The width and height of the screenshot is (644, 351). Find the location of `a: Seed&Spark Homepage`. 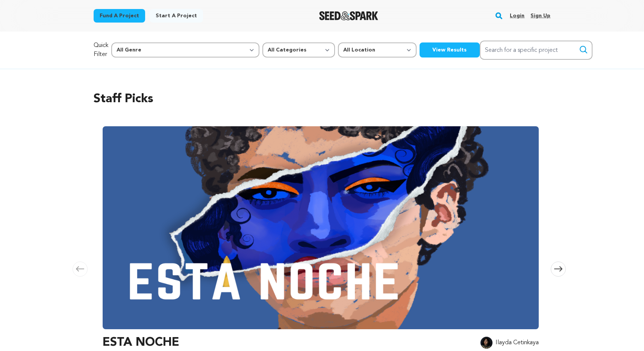

a: Seed&Spark Homepage is located at coordinates (349, 16).